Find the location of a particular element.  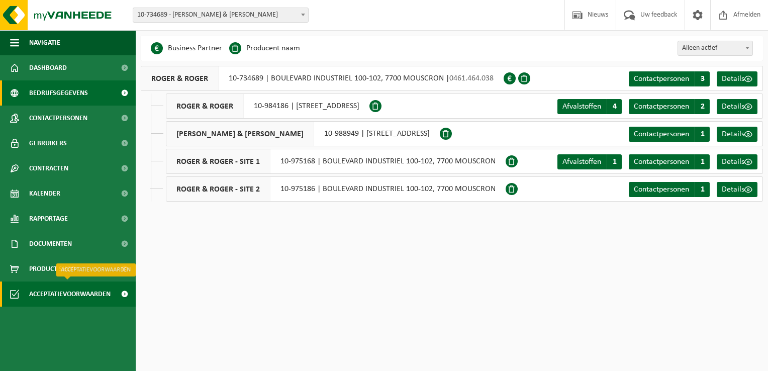

span: Alleen actief is located at coordinates (715, 48).